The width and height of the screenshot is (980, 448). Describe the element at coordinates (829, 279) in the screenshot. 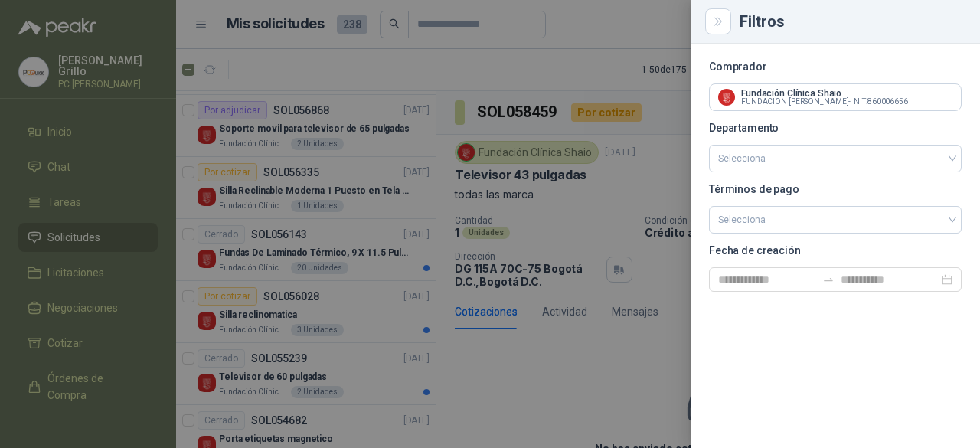

I see `span: to` at that location.